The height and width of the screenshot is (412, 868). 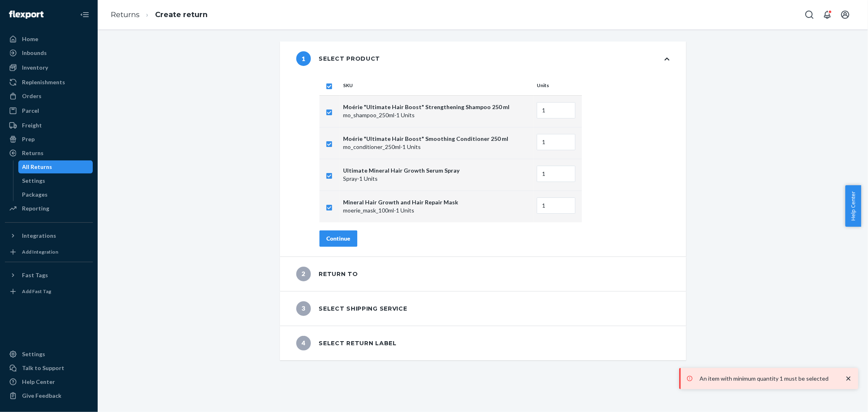 I want to click on a: Freight, so click(x=49, y=125).